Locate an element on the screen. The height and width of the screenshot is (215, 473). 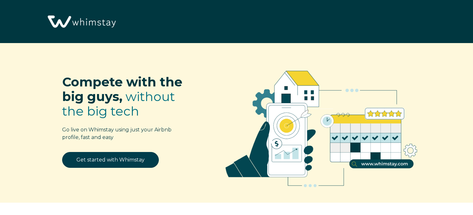
span: without the big tech is located at coordinates (119, 104).